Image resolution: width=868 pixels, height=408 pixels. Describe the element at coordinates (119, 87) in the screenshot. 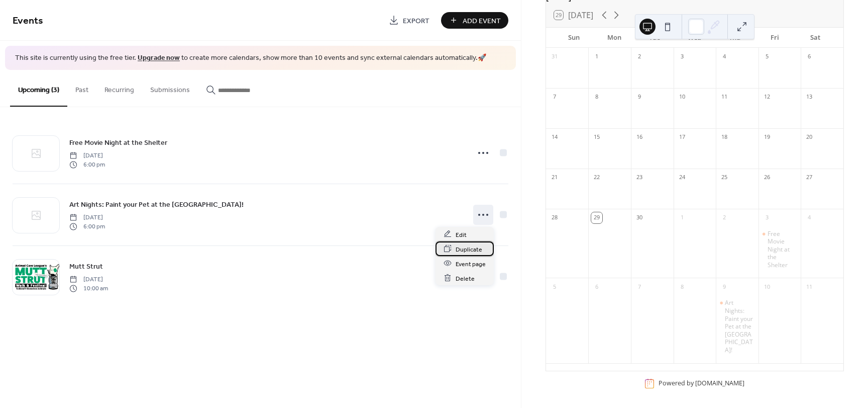

I see `button: Recurring` at that location.